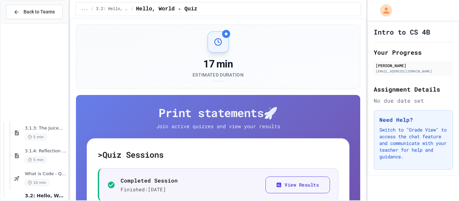 This screenshot has height=201, width=459. I want to click on p: Completed Session, so click(149, 181).